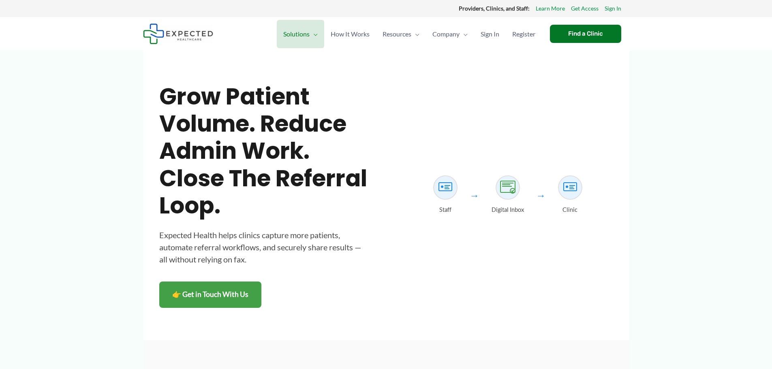  What do you see at coordinates (397, 34) in the screenshot?
I see `span: Resources` at bounding box center [397, 34].